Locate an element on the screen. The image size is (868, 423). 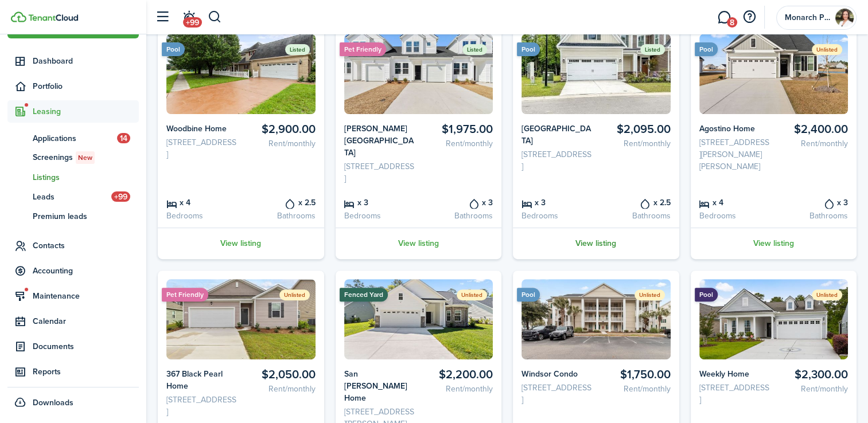
card-listing-title: Woodbine Home is located at coordinates (201, 129).